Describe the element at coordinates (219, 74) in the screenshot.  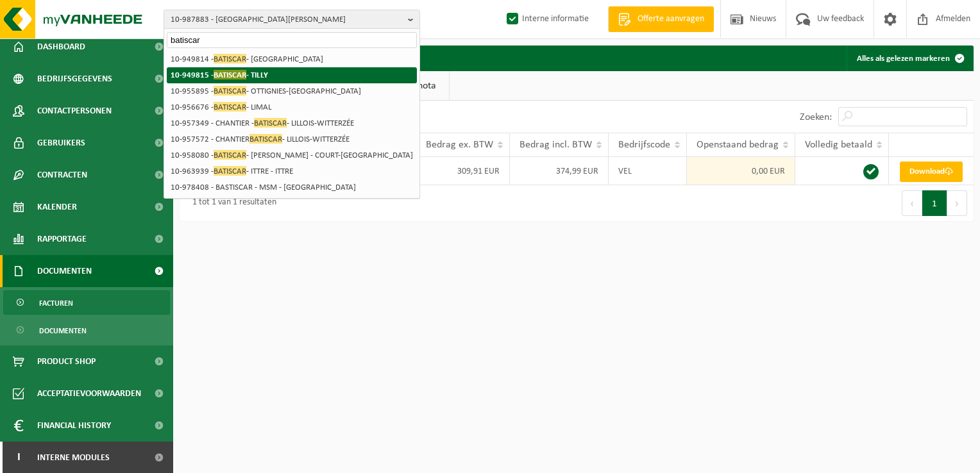
I see `strong: 10-949815 - - TILLY` at that location.